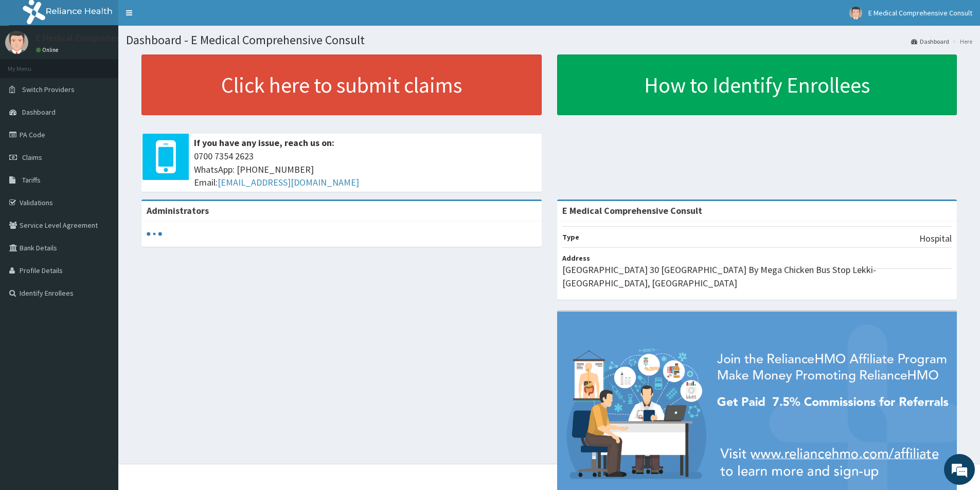 This screenshot has width=980, height=490. I want to click on a: Dashboard, so click(930, 41).